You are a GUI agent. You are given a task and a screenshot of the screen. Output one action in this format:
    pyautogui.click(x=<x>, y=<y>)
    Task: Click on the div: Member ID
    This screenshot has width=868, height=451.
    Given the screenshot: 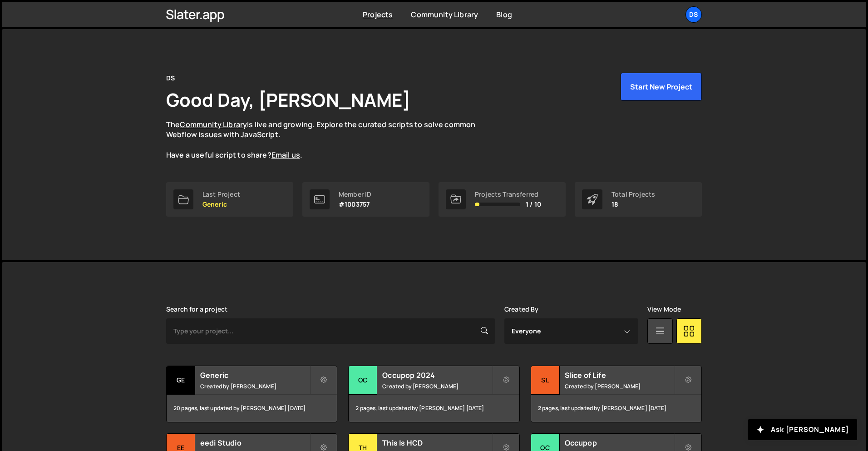 What is the action you would take?
    pyautogui.click(x=355, y=195)
    